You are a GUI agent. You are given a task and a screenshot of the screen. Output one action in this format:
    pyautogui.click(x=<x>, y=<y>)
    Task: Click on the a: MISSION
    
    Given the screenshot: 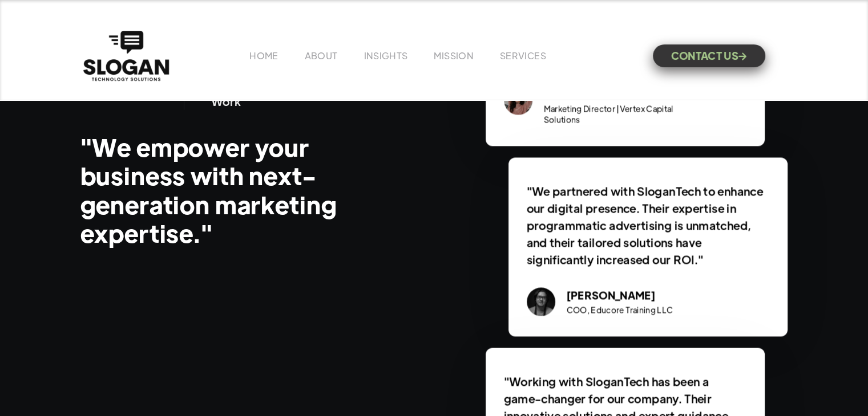 What is the action you would take?
    pyautogui.click(x=454, y=55)
    